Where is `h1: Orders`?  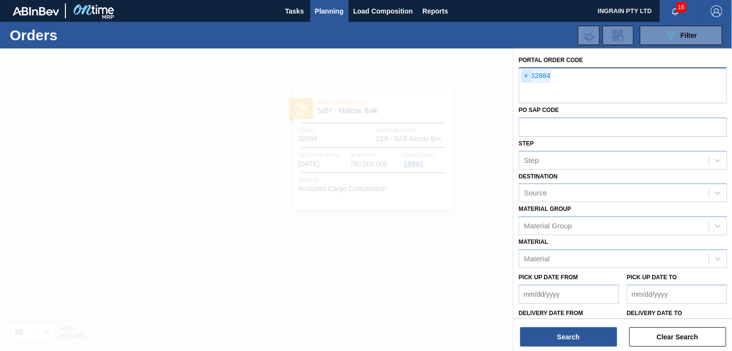 h1: Orders is located at coordinates (79, 35).